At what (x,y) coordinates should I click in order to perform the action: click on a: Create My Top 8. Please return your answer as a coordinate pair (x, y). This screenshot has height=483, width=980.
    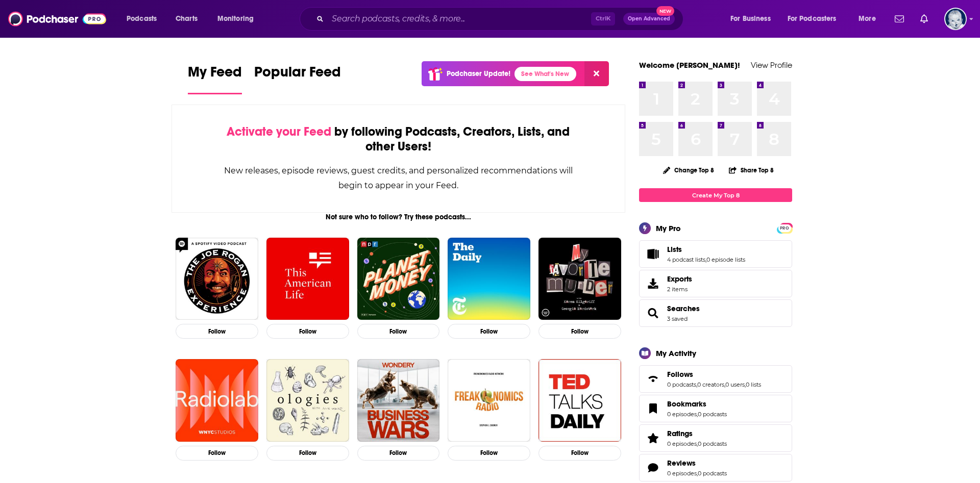
    Looking at the image, I should click on (716, 195).